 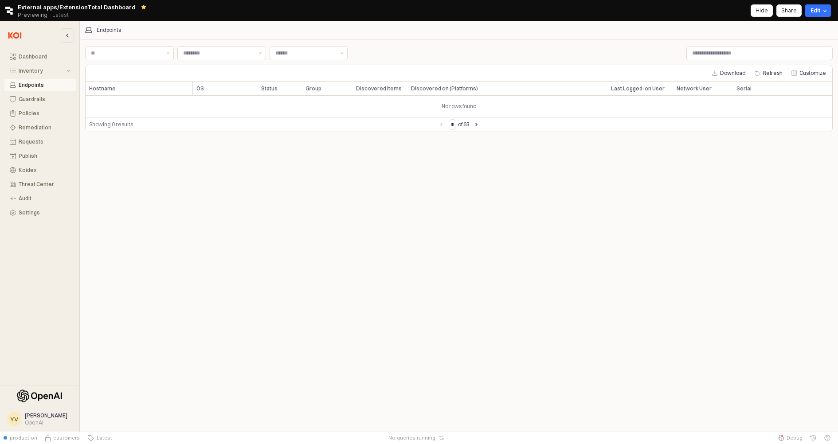 What do you see at coordinates (32, 15) in the screenshot?
I see `span: Previewing` at bounding box center [32, 15].